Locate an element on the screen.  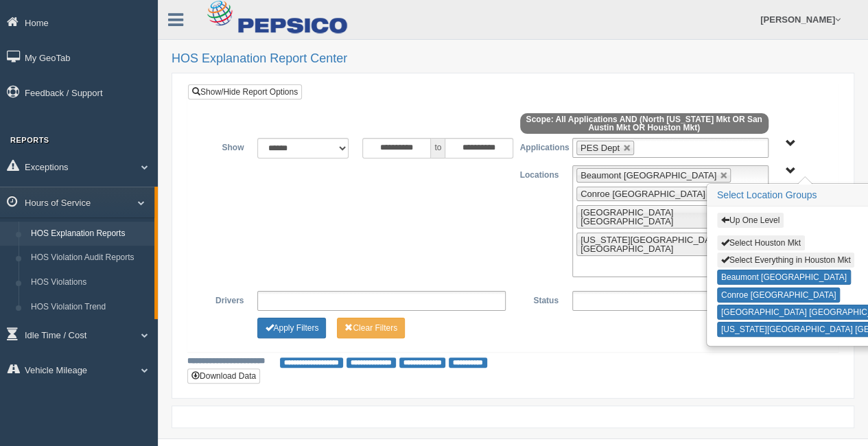
a: HOS Violations is located at coordinates (90, 282).